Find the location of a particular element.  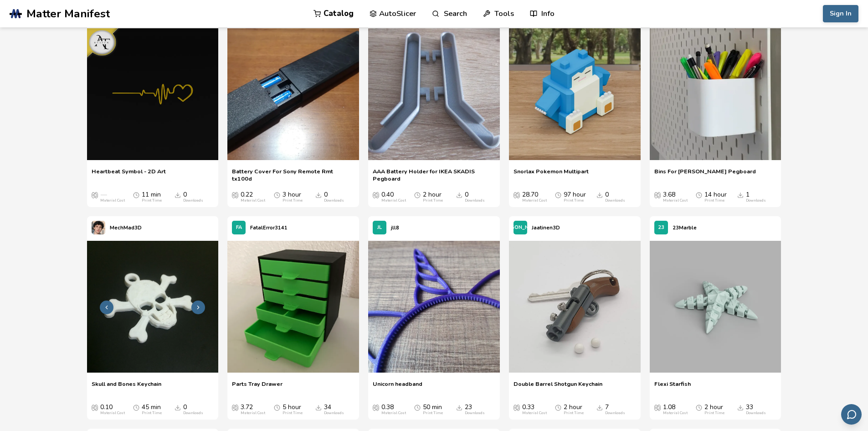

span: FA is located at coordinates (238, 228).